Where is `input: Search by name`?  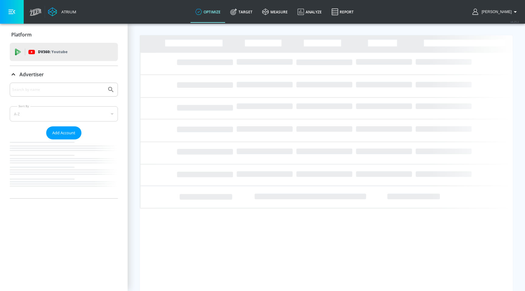 input: Search by name is located at coordinates (58, 90).